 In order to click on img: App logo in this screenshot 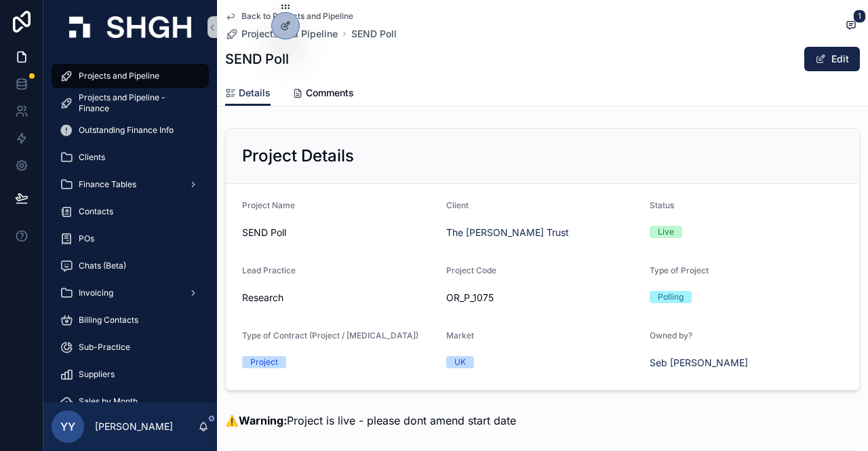, I will do `click(130, 27)`.